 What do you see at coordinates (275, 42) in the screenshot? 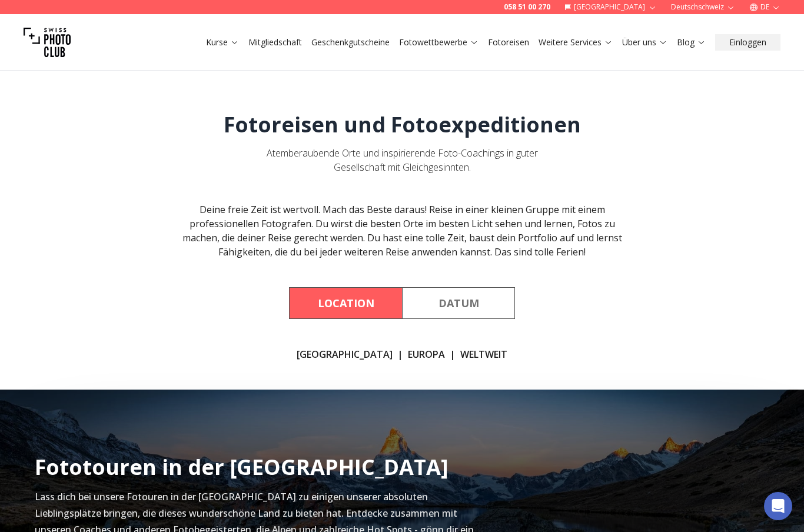
I see `a: Mitgliedschaft` at bounding box center [275, 42].